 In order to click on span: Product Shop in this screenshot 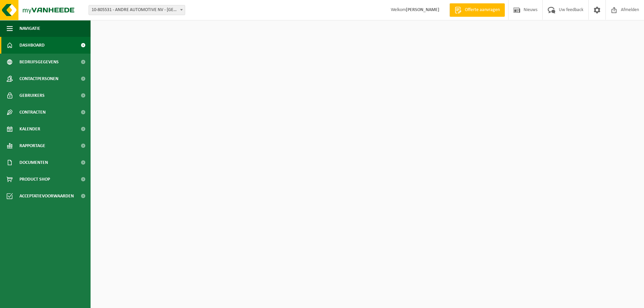, I will do `click(34, 179)`.